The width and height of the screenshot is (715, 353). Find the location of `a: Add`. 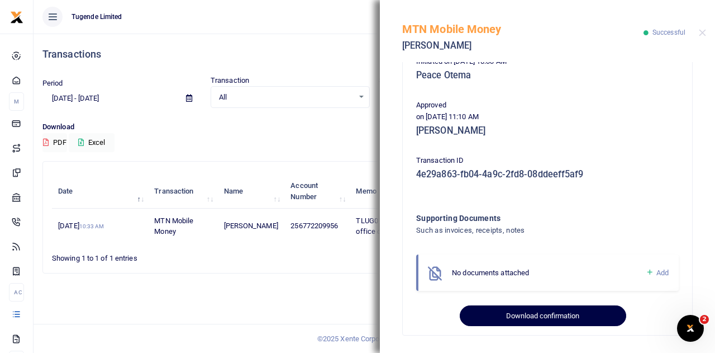

a: Add is located at coordinates (657, 272).